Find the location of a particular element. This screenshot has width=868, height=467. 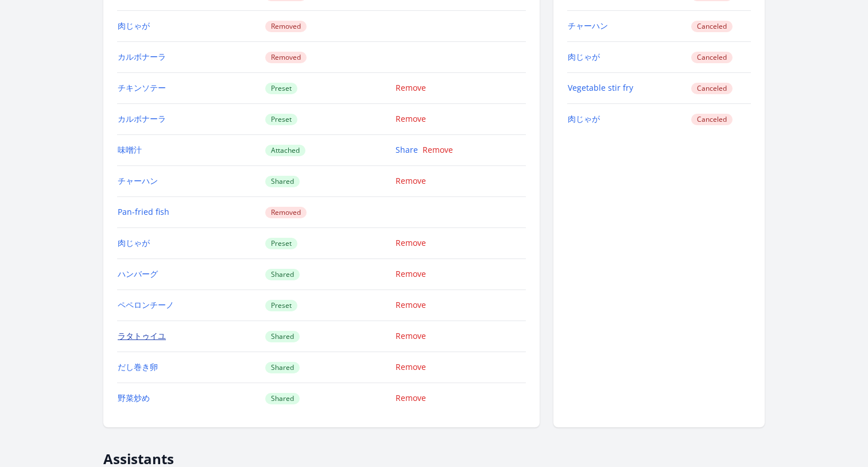

a: 野菜炒め is located at coordinates (134, 397).